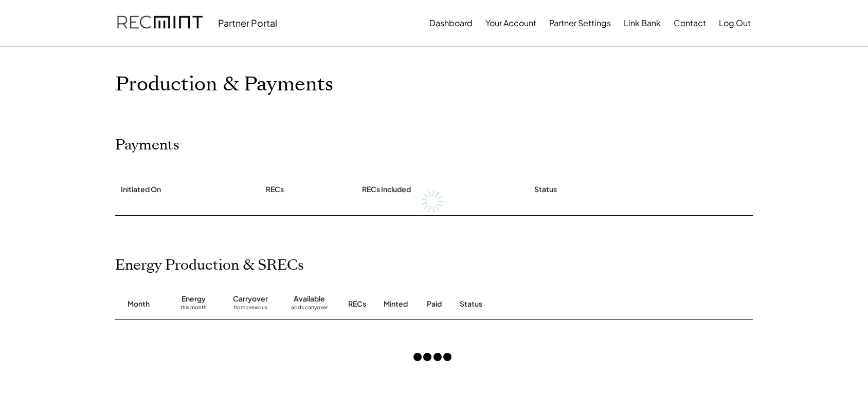 This screenshot has height=396, width=868. Describe the element at coordinates (580, 23) in the screenshot. I see `button: Partner Settings` at that location.